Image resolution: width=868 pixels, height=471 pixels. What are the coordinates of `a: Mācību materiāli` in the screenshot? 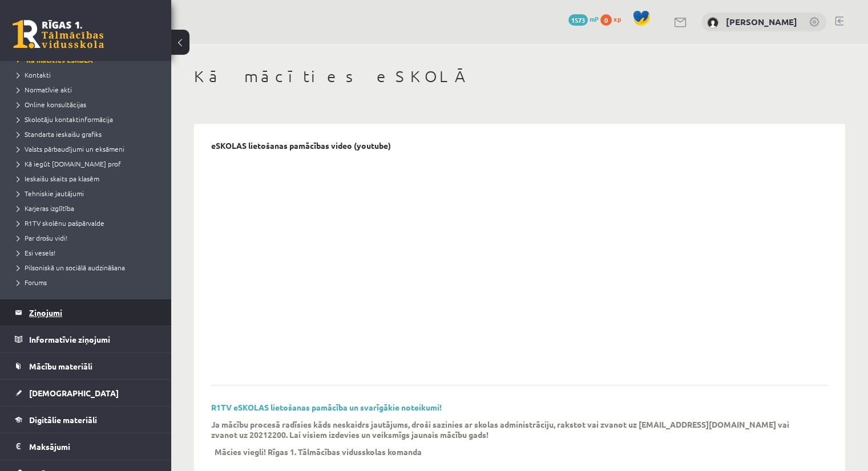 It's located at (86, 366).